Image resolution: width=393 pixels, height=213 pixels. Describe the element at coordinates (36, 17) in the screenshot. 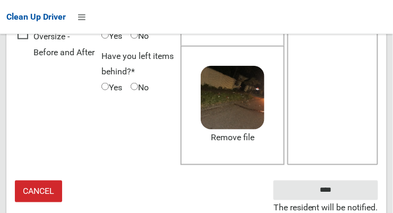

I see `a: Clean Up Driver` at that location.